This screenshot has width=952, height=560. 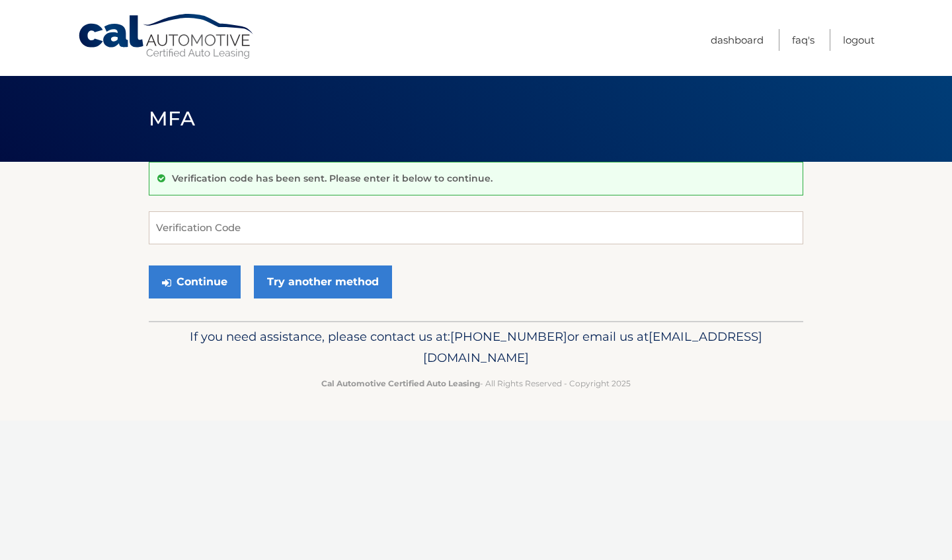 I want to click on a: Try another method, so click(x=323, y=282).